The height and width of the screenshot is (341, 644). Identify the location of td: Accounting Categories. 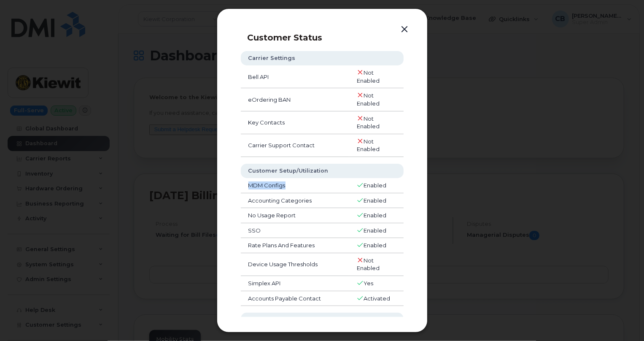
(295, 201).